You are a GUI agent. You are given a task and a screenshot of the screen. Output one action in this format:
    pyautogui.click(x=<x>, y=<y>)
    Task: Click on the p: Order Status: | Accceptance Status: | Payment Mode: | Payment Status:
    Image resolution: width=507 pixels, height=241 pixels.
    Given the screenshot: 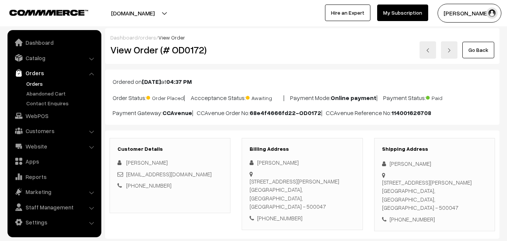 What is the action you would take?
    pyautogui.click(x=302, y=97)
    